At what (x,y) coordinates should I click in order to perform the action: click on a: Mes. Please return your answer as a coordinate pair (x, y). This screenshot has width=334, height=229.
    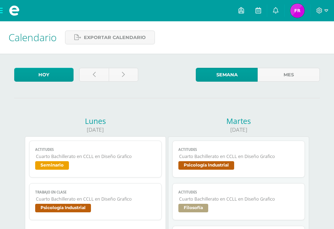
    Looking at the image, I should click on (288, 75).